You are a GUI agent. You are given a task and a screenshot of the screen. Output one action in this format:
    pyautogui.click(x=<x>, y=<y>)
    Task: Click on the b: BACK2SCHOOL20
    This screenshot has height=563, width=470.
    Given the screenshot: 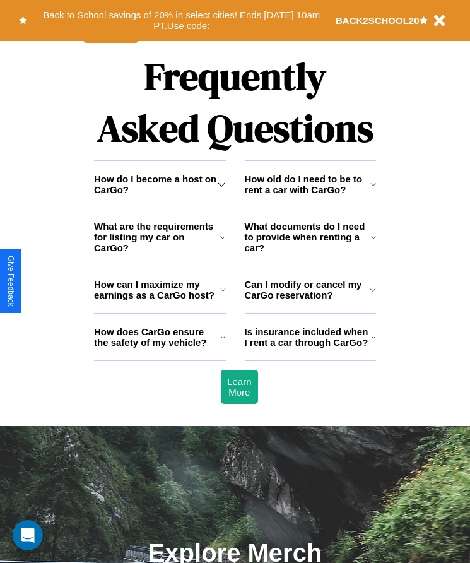 What is the action you would take?
    pyautogui.click(x=377, y=20)
    